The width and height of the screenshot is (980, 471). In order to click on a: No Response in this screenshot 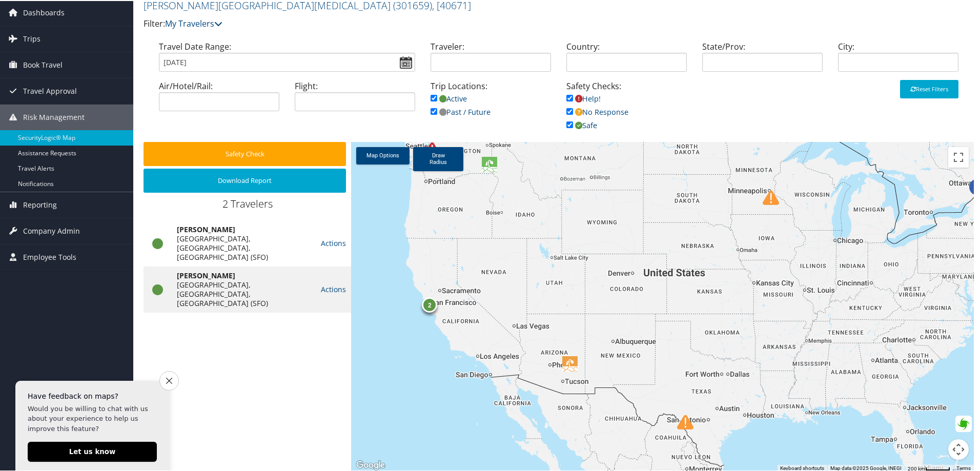, I will do `click(597, 111)`.